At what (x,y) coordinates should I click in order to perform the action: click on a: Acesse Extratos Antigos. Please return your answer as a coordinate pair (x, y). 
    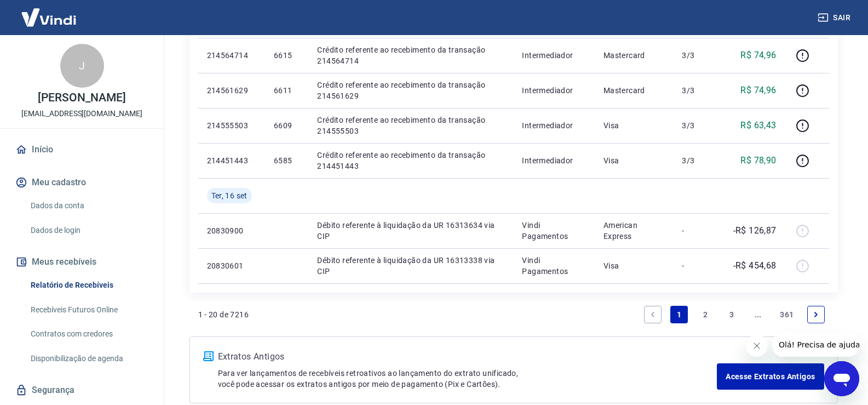
    Looking at the image, I should click on (770, 376).